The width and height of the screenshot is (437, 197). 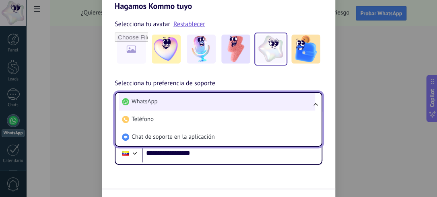 What do you see at coordinates (173, 137) in the screenshot?
I see `span: Chat de soporte en la aplicación` at bounding box center [173, 137].